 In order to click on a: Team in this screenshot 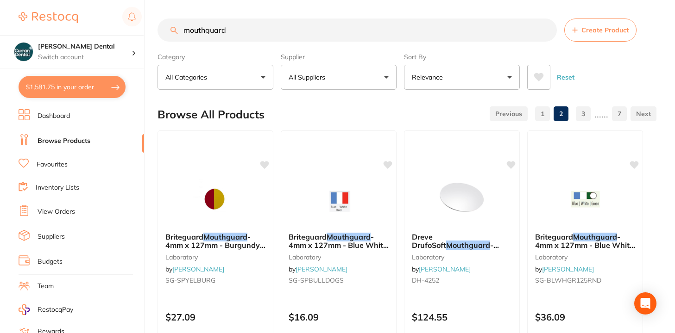, I will do `click(45, 287)`.